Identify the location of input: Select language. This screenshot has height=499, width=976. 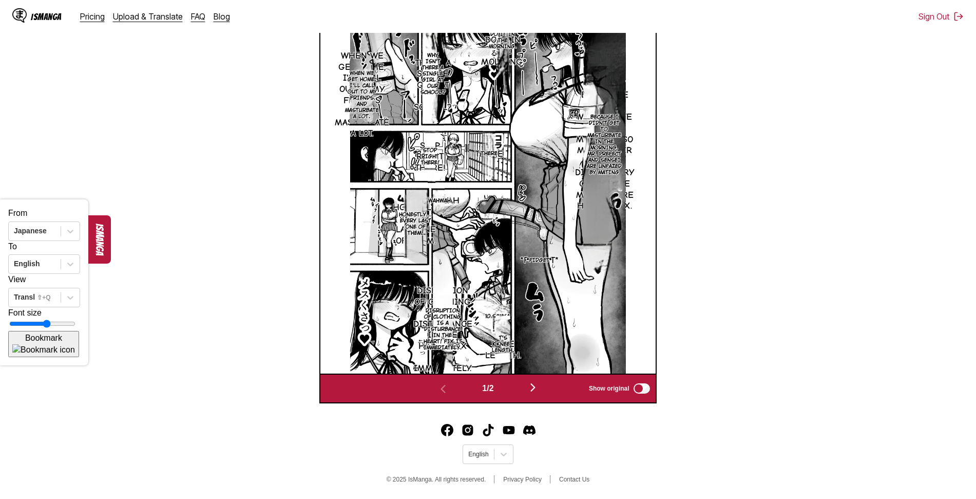
(469, 454).